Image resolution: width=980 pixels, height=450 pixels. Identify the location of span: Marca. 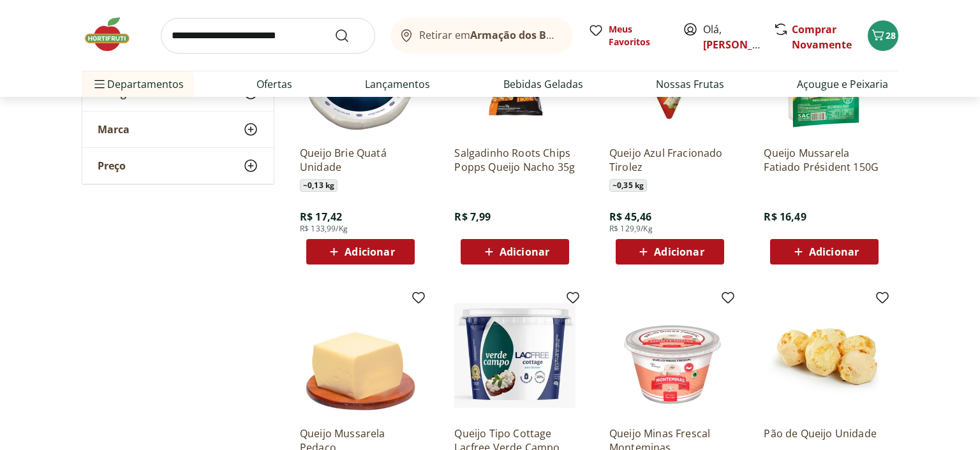
(113, 129).